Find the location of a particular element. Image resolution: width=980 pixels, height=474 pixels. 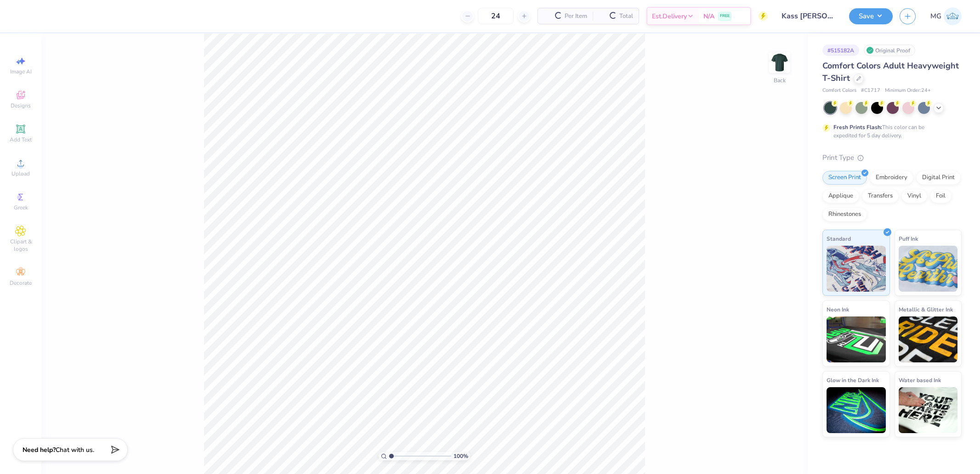

span: Decorate is located at coordinates (21, 283).